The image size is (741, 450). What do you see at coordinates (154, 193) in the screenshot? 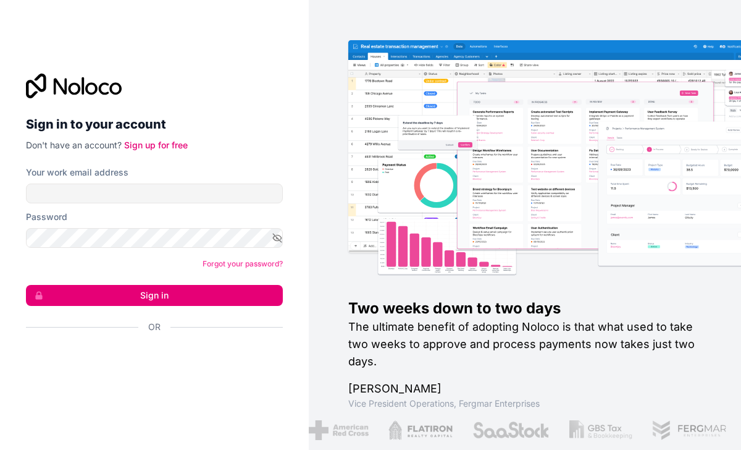
I see `input: Email address` at bounding box center [154, 193].